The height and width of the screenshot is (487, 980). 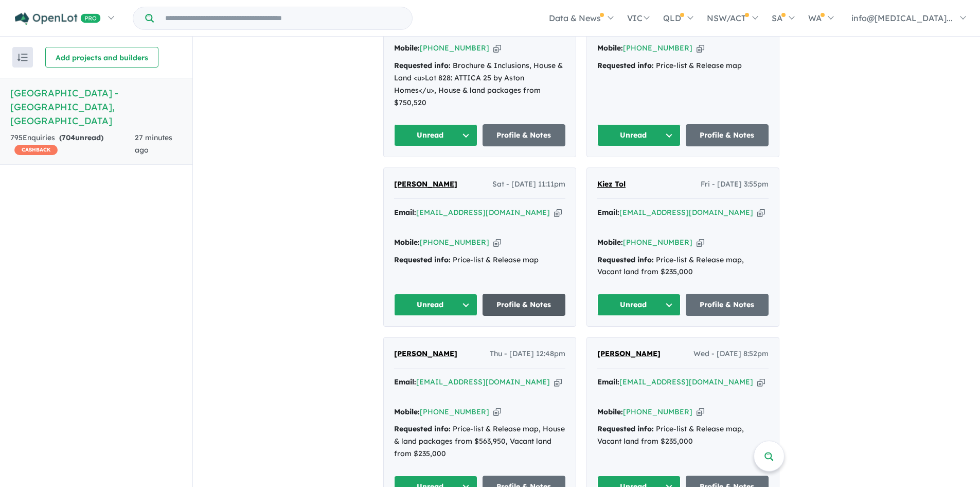 I want to click on img: Openlot PRO Logo White, so click(x=58, y=19).